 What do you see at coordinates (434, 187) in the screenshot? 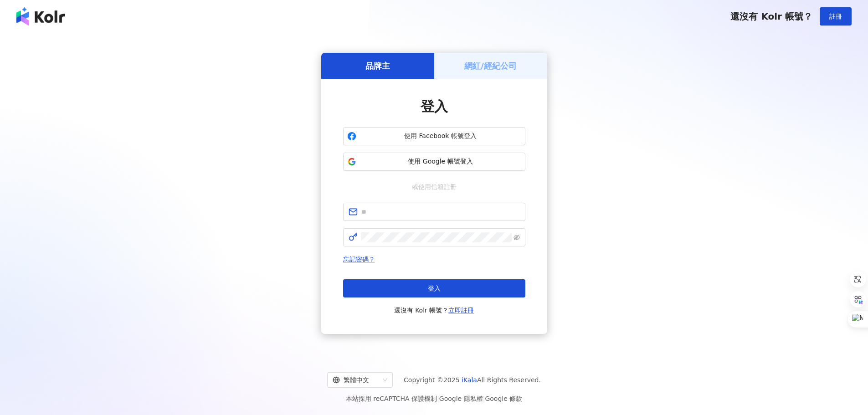
I see `span: 或使用信箱註冊` at bounding box center [434, 187].